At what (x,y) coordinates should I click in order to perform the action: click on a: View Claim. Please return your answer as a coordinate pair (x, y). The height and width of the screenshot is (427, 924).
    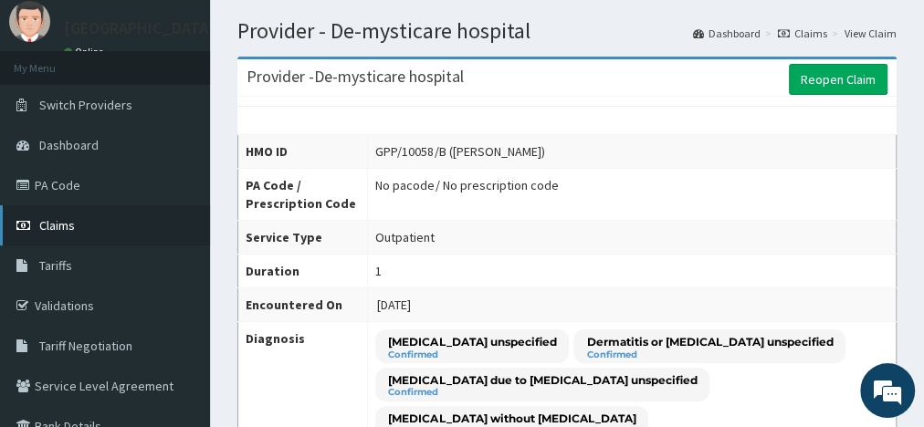
    Looking at the image, I should click on (870, 33).